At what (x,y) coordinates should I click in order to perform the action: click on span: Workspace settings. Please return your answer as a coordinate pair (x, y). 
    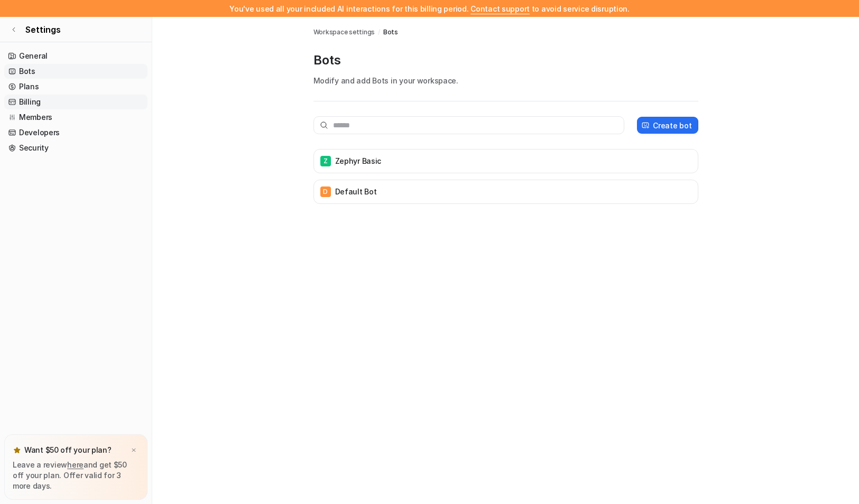
    Looking at the image, I should click on (344, 32).